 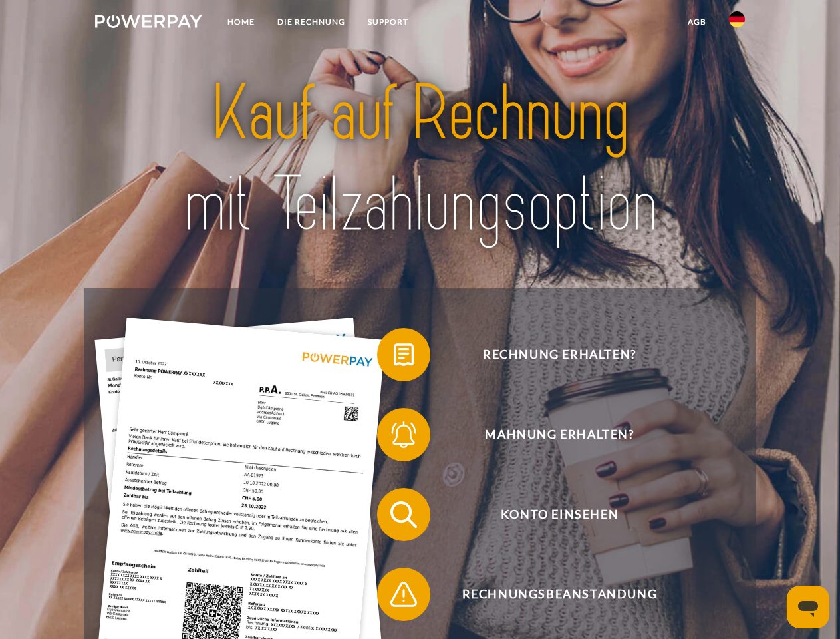 What do you see at coordinates (404, 355) in the screenshot?
I see `img: qb_bill.svg` at bounding box center [404, 355].